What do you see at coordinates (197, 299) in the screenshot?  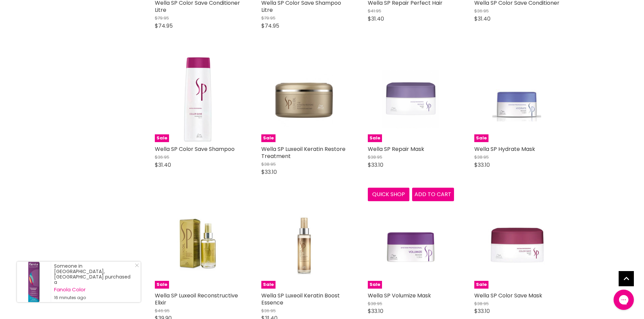 I see `a: Wella SP Luxeoil Reconstructive Elixir` at bounding box center [197, 299].